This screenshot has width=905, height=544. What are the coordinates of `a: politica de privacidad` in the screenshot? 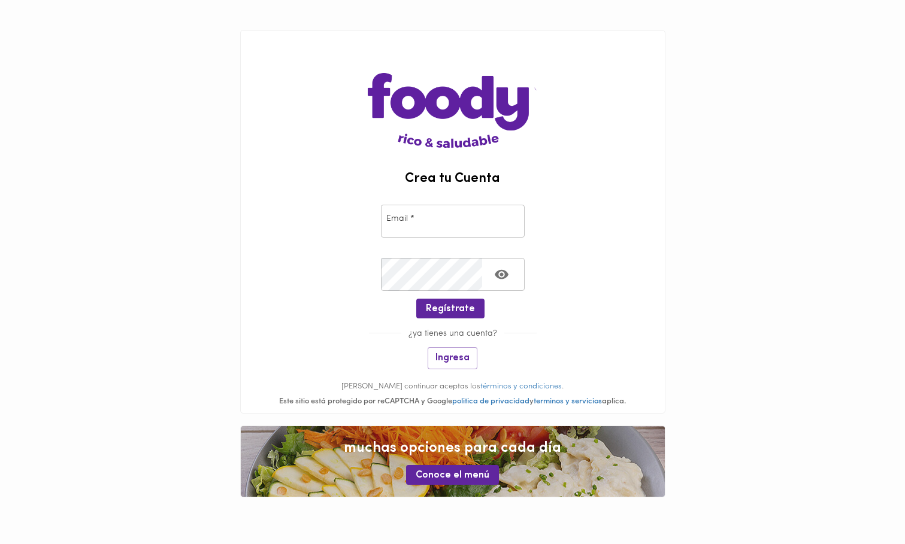 It's located at (490, 401).